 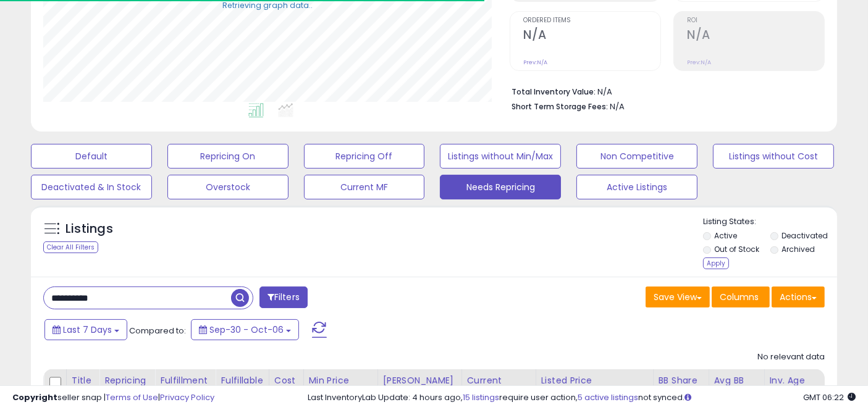 What do you see at coordinates (607, 397) in the screenshot?
I see `a: 5 active listings` at bounding box center [607, 397].